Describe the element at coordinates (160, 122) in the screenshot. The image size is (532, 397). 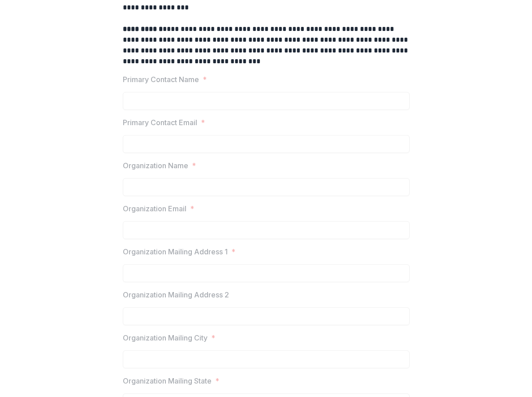
I see `p: Primary Contact Email` at that location.